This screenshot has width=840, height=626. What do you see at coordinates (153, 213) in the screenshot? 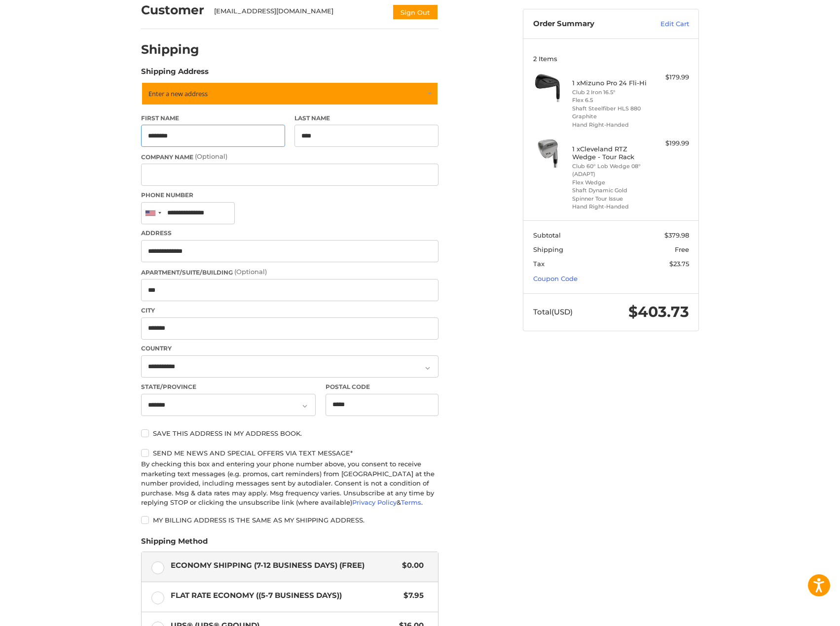
I see `div: United States: +1` at bounding box center [153, 213].